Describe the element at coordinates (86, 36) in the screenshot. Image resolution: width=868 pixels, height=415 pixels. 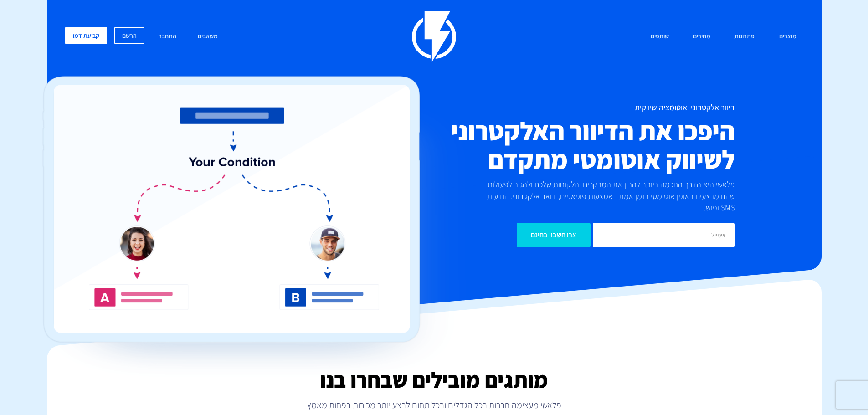
I see `a: קביעת דמו` at that location.